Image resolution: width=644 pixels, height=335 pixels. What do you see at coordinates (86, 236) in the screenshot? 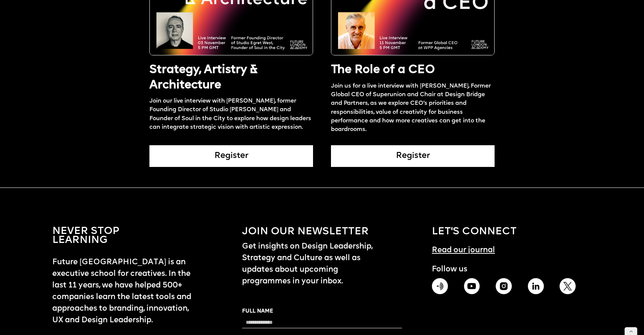
I see `h1: NEVER STOP LEARNING` at bounding box center [86, 236].